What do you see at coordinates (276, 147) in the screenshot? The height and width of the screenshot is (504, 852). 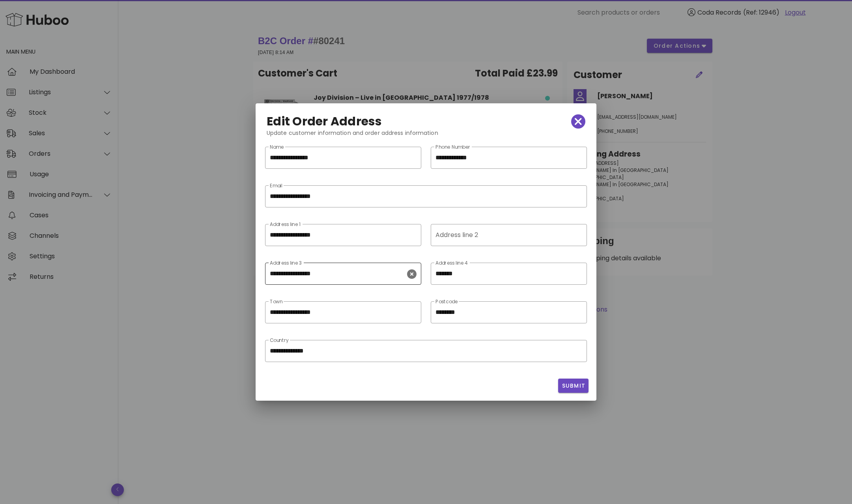 I see `label: Name` at bounding box center [276, 147].